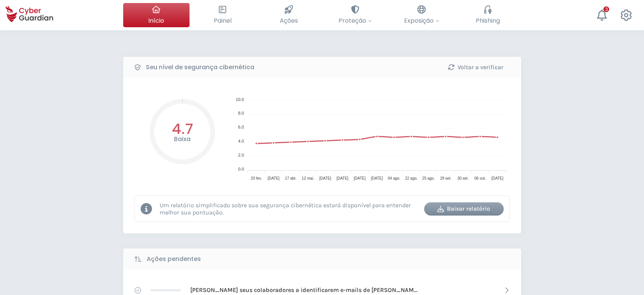  I want to click on span: Ações, so click(288, 21).